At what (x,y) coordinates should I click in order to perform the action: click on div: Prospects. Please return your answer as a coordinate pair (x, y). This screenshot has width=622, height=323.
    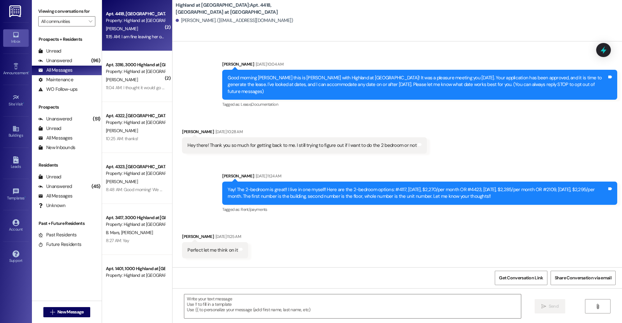
    Looking at the image, I should click on (67, 107).